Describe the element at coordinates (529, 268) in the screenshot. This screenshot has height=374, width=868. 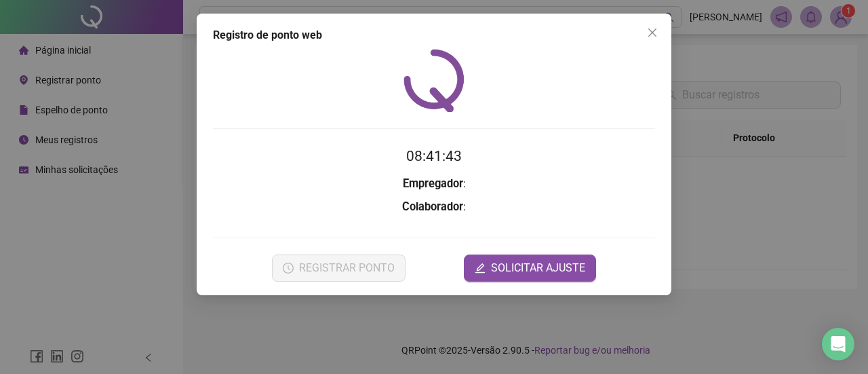
I see `button: editSOLICITAR AJUSTE` at that location.